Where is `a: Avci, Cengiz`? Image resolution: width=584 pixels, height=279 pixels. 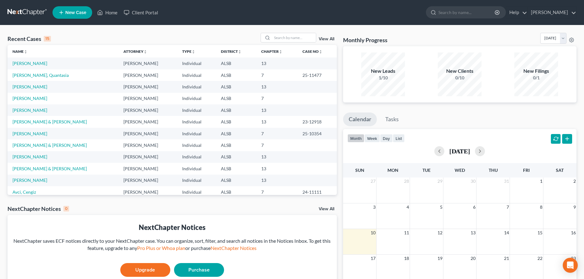
a: Avci, Cengiz is located at coordinates (24, 192).